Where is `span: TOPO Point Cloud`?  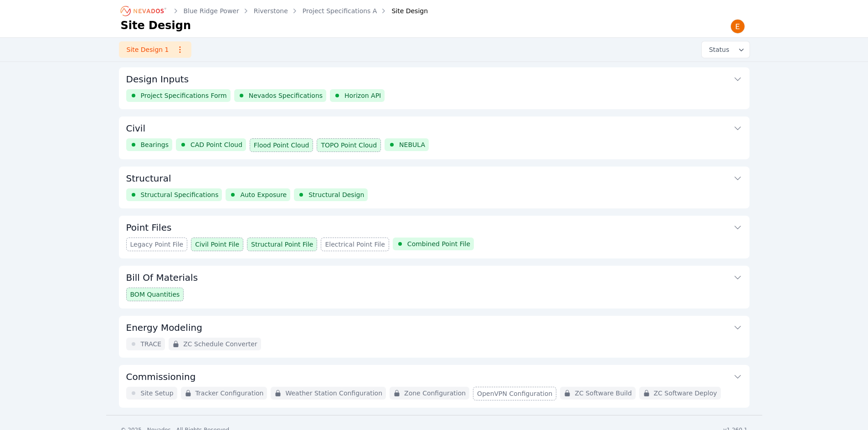
span: TOPO Point Cloud is located at coordinates (349, 145).